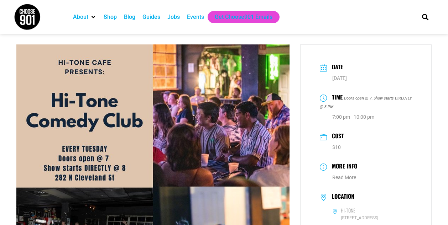  What do you see at coordinates (348, 211) in the screenshot?
I see `h6: Hi-Tone` at bounding box center [348, 211].